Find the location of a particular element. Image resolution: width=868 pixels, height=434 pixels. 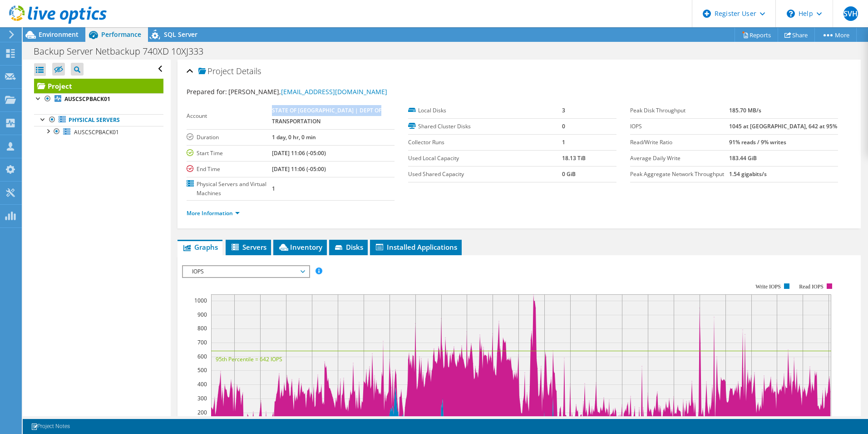

label: Duration is located at coordinates (229, 137).